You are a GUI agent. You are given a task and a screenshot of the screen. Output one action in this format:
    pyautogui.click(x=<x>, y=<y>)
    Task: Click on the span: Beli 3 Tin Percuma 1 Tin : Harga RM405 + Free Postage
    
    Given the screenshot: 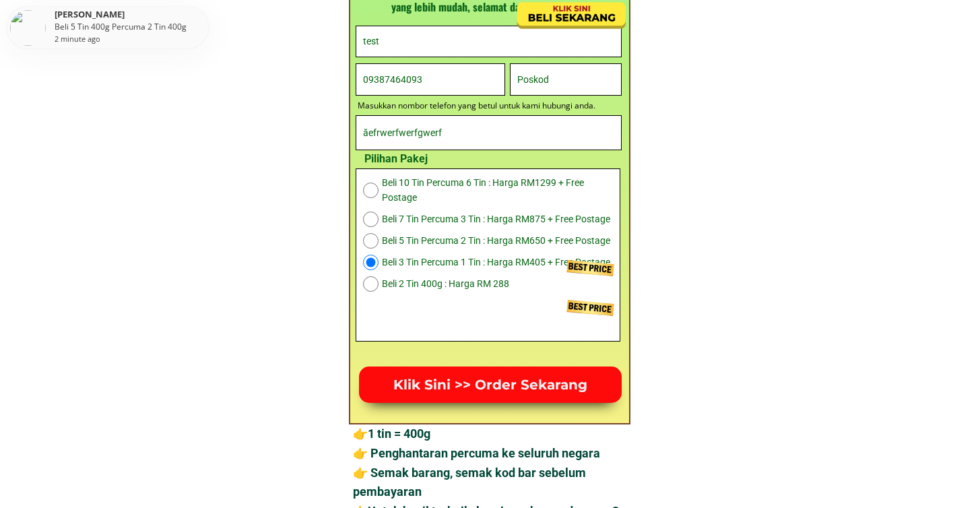 What is the action you would take?
    pyautogui.click(x=497, y=262)
    